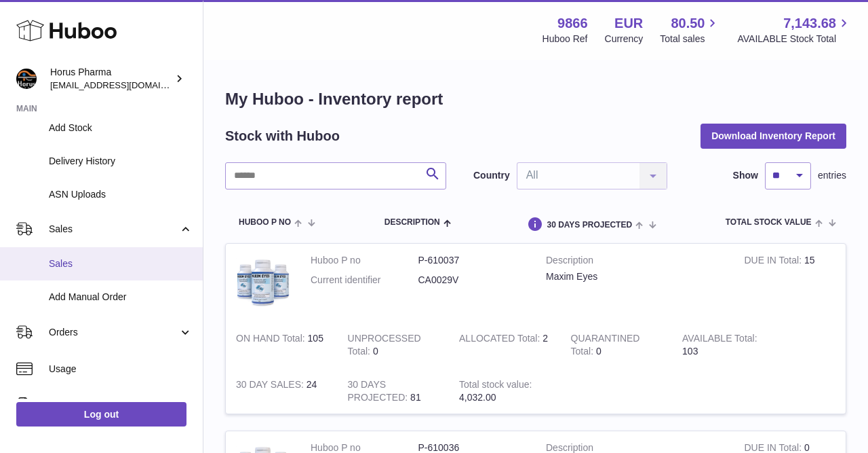 The width and height of the screenshot is (868, 453). I want to click on a: 7,143.68 AVAILABLE Stock Total, so click(794, 30).